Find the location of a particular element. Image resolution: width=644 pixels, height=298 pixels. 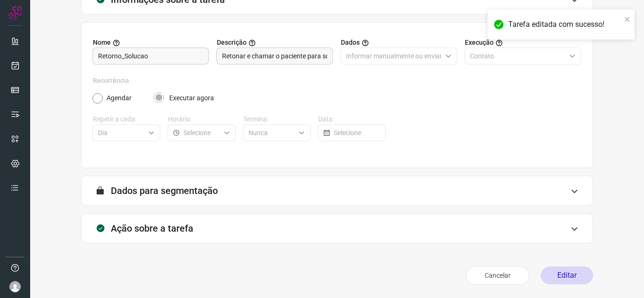

label: Recorrência is located at coordinates (337, 80).